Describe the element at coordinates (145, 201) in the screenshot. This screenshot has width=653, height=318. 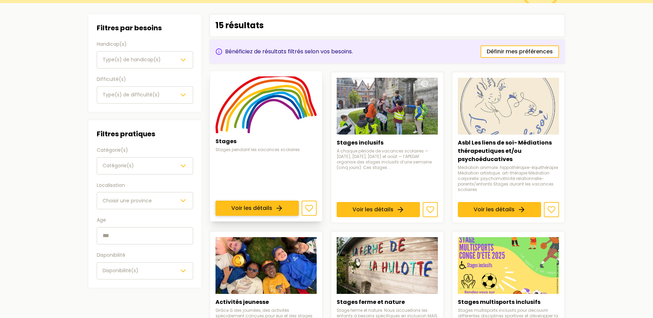
I see `button: Choisir une province` at that location.